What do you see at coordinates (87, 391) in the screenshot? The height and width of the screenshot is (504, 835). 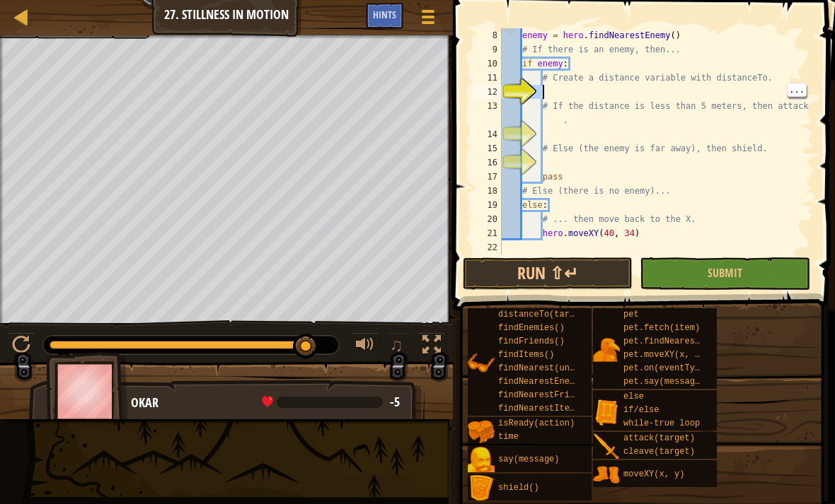 I see `img: thang_avatar_frame.png` at bounding box center [87, 391].